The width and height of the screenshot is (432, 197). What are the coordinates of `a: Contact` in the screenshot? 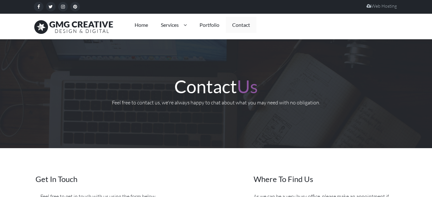 It's located at (241, 25).